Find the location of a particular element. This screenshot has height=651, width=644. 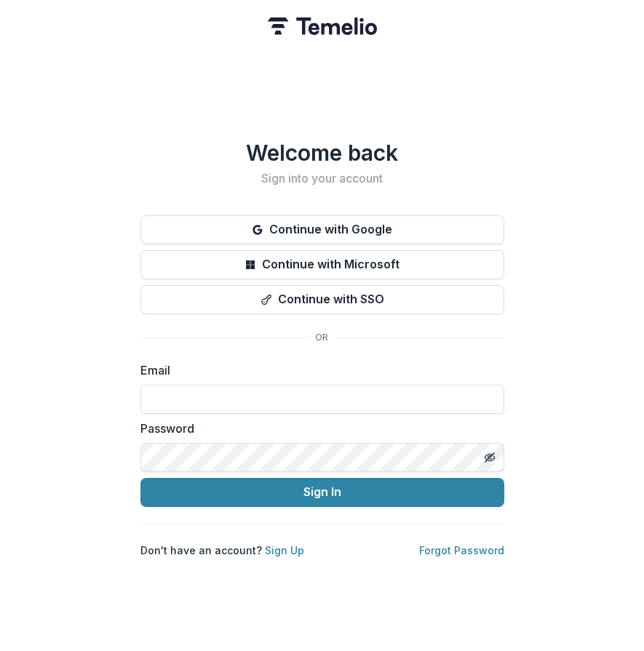

button: Continue with Microsoft is located at coordinates (322, 265).